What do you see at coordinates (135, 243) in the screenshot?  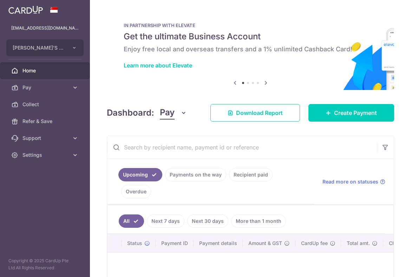 I see `span: Status` at bounding box center [135, 243].